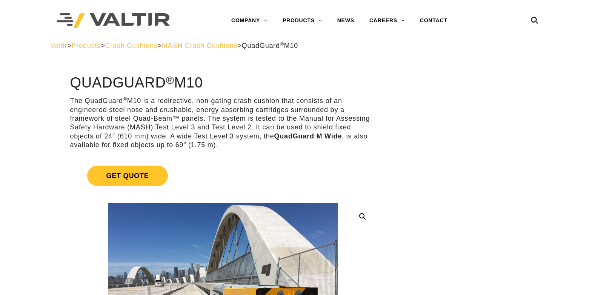 This screenshot has height=295, width=595. I want to click on a: Products, so click(86, 46).